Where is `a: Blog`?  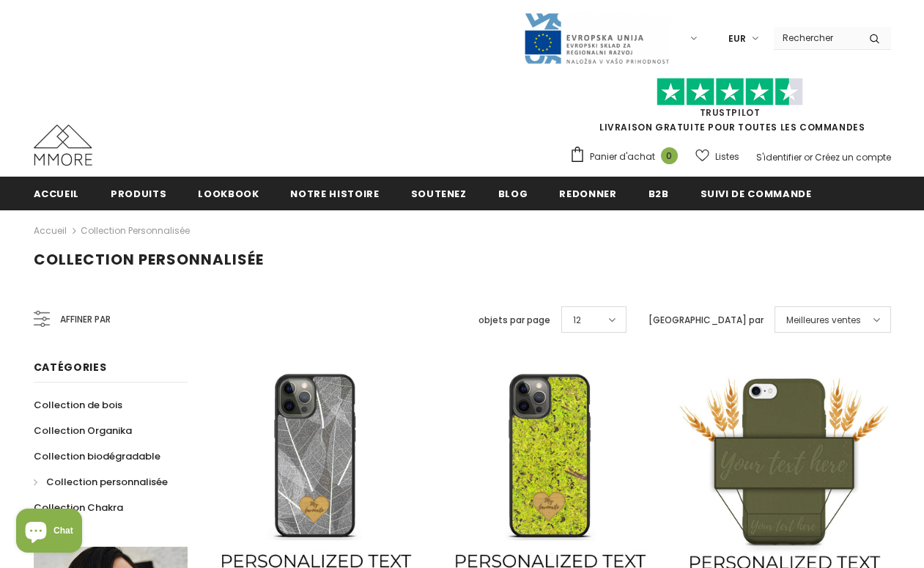
a: Blog is located at coordinates (513, 193).